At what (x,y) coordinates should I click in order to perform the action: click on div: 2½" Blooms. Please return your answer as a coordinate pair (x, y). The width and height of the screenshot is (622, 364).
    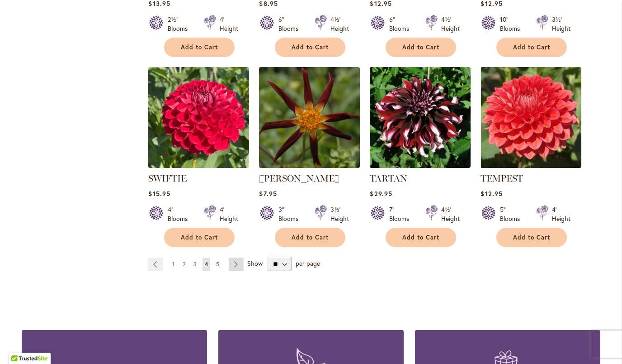
    Looking at the image, I should click on (180, 24).